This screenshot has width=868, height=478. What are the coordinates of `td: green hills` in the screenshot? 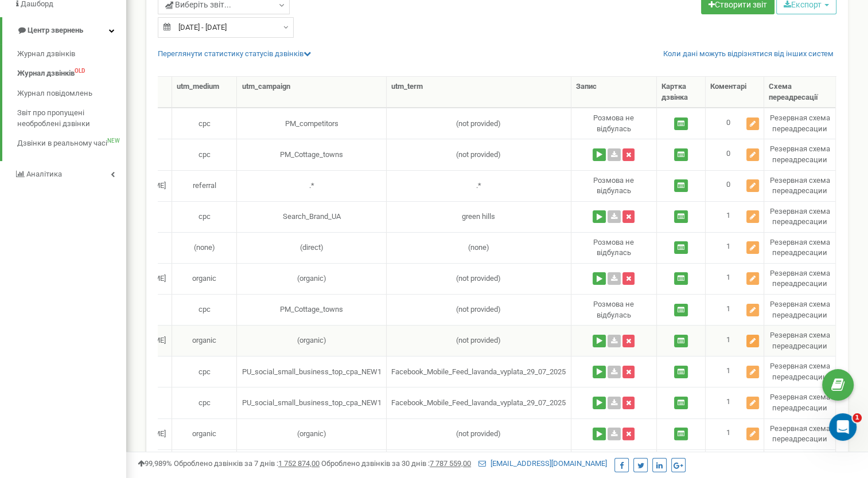 It's located at (479, 217).